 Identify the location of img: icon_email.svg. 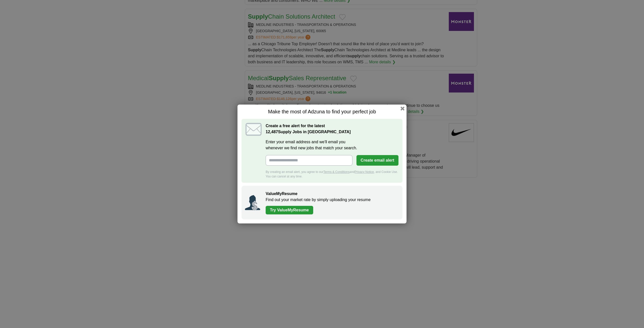
(254, 129).